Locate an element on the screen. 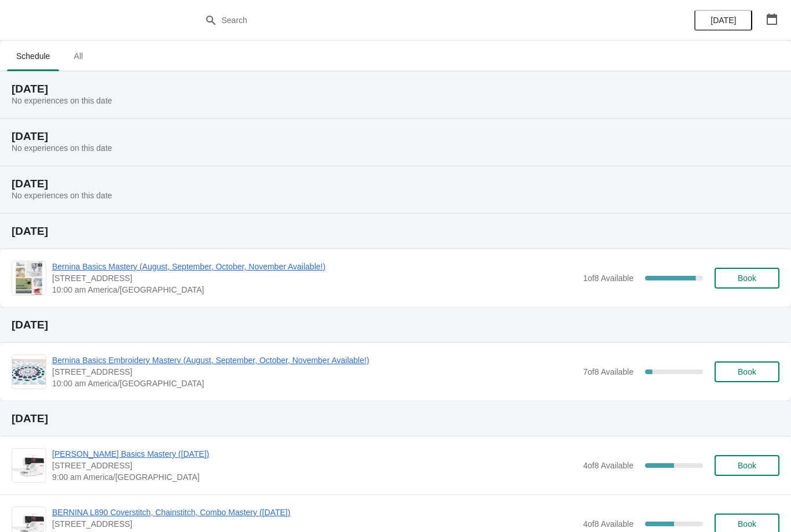  input: Search is located at coordinates (407, 20).